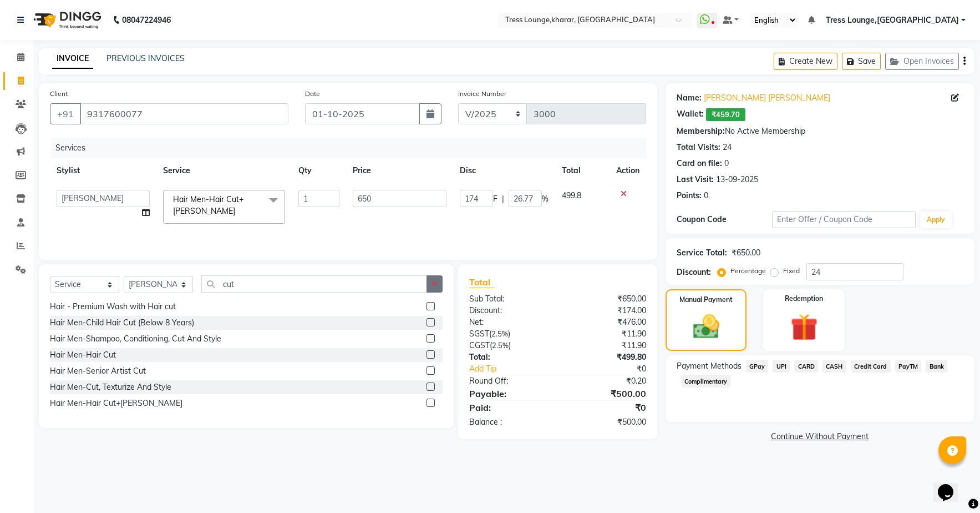  Describe the element at coordinates (504, 170) in the screenshot. I see `th: Disc` at that location.